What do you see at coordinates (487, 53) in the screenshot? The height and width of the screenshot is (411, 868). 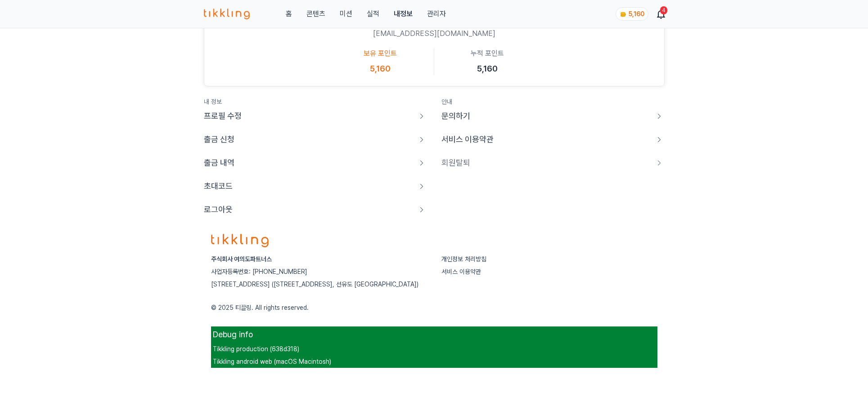 I see `p: 누적 포인트` at bounding box center [487, 53].